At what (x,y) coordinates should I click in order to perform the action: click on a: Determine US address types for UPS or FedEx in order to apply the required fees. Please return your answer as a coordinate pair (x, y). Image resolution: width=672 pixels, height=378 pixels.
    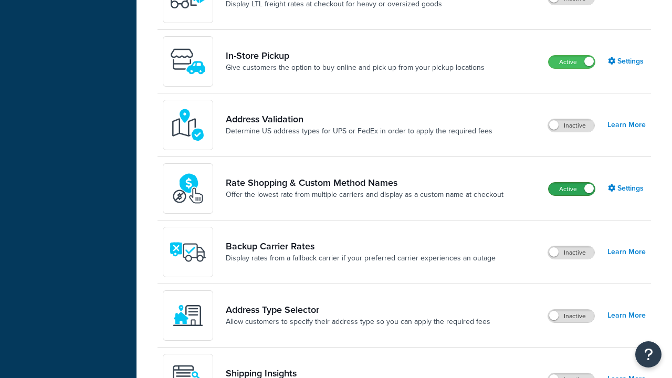
    Looking at the image, I should click on (359, 131).